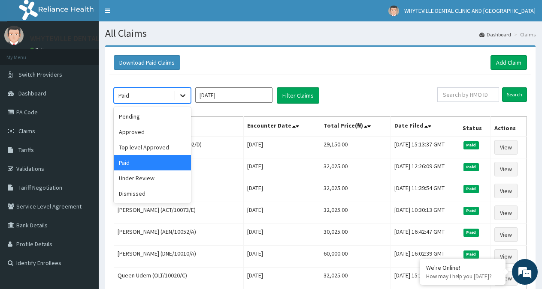 The image size is (542, 289). Describe the element at coordinates (40, 75) in the screenshot. I see `span: Switch Providers` at that location.